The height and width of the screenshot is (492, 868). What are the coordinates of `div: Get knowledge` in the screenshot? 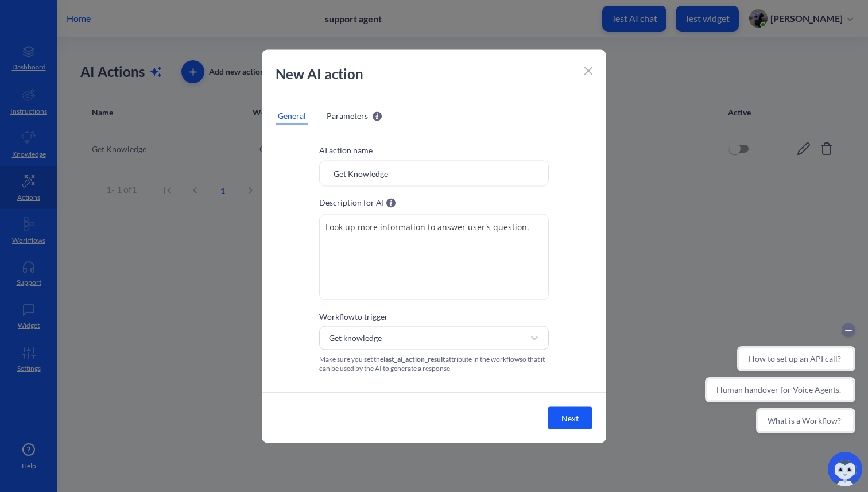 It's located at (355, 337).